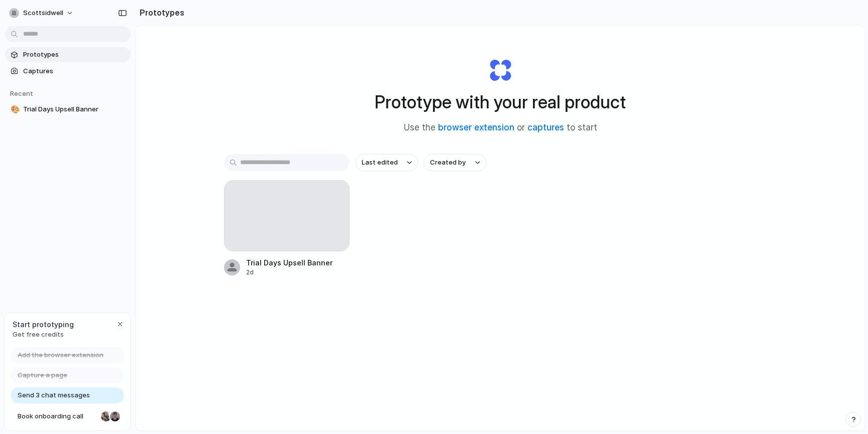 The image size is (868, 434). Describe the element at coordinates (44, 335) in the screenshot. I see `span: Get free credits` at that location.